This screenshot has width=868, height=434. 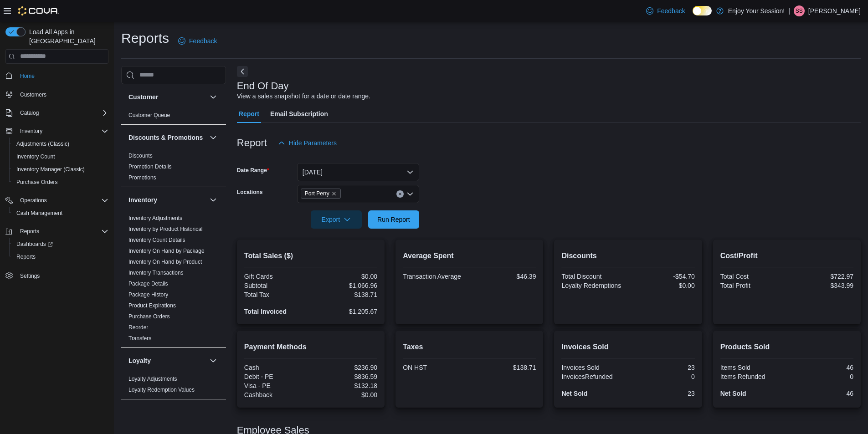 I want to click on span: Run Report, so click(x=394, y=220).